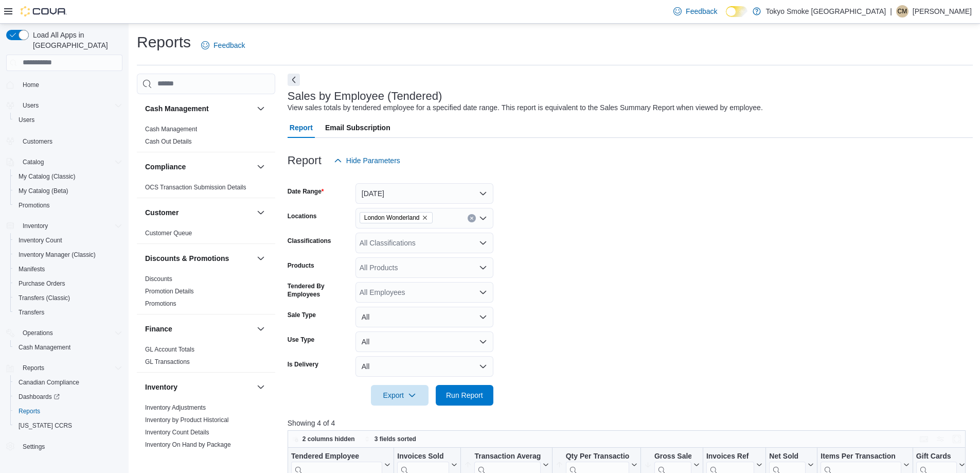 This screenshot has width=980, height=473. I want to click on label: Tendered By Employees, so click(319, 290).